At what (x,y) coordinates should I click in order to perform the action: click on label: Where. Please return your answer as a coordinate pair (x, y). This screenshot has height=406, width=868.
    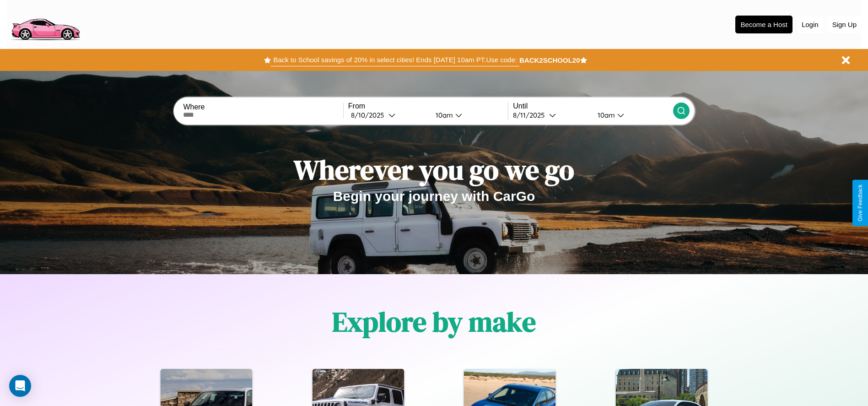
    Looking at the image, I should click on (263, 107).